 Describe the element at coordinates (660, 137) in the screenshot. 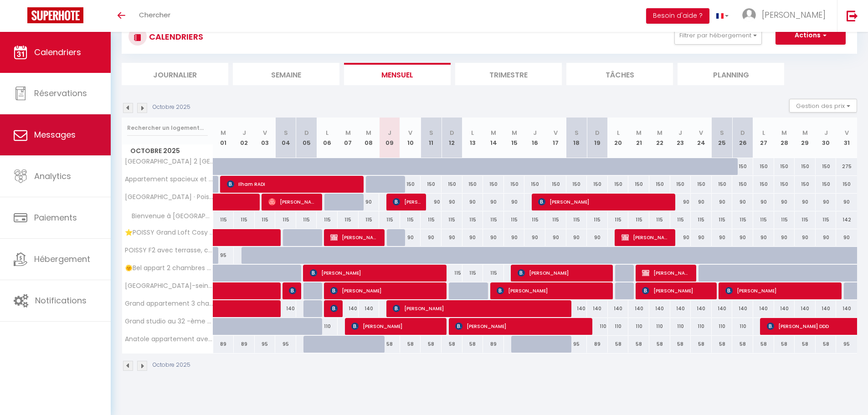

I see `th: 22` at that location.